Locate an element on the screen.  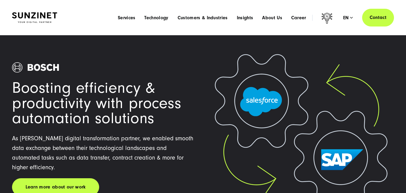
img: bosch-logo-white is located at coordinates (35, 67).